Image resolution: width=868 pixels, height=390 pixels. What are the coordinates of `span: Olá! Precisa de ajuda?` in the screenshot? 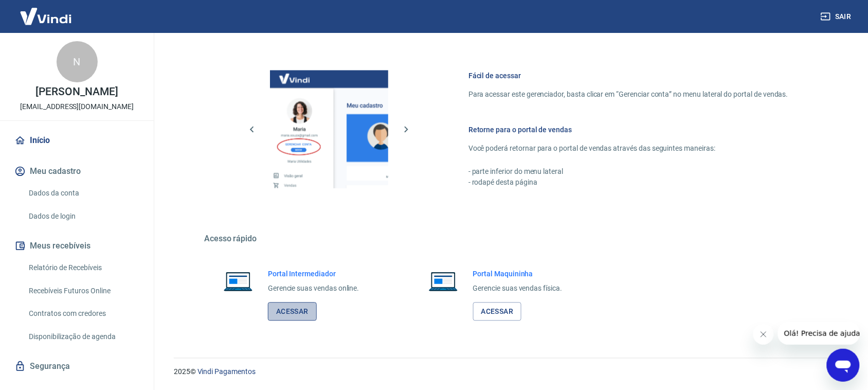 It's located at (46, 11).